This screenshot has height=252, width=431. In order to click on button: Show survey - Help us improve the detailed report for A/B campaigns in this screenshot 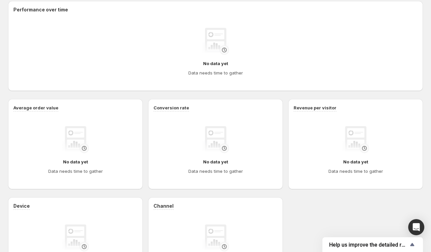, I will do `click(372, 244)`.